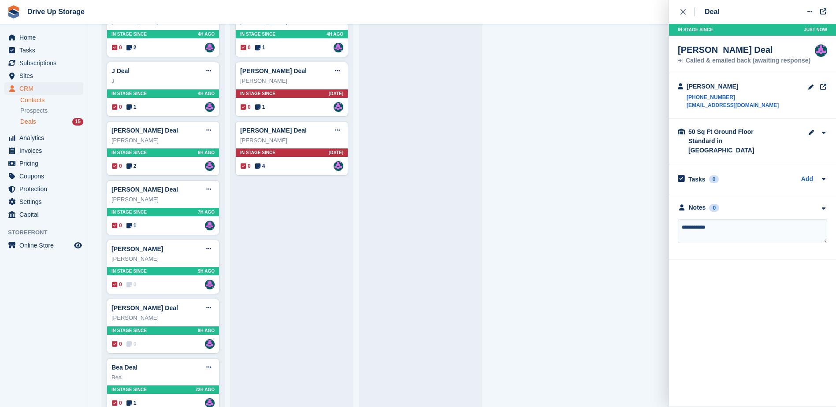  What do you see at coordinates (46, 215) in the screenshot?
I see `span: Capital` at bounding box center [46, 215].